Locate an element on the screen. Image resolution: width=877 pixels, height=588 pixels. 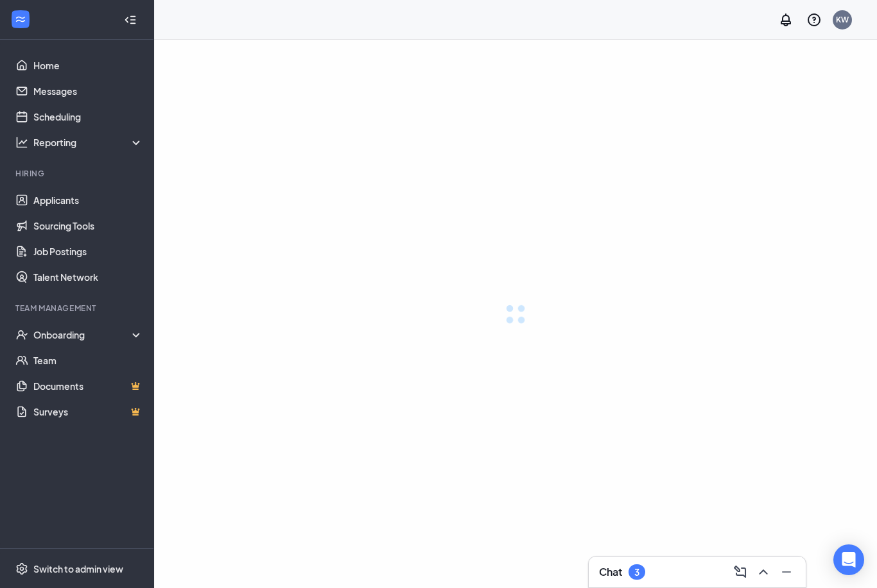
svg: ComposeMessage is located at coordinates (740, 572).